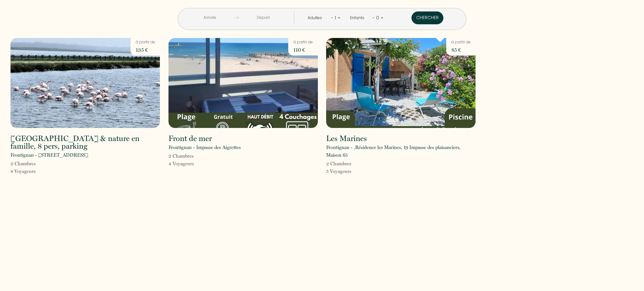 The width and height of the screenshot is (644, 291). Describe the element at coordinates (460, 49) in the screenshot. I see `p: 85 €` at that location.